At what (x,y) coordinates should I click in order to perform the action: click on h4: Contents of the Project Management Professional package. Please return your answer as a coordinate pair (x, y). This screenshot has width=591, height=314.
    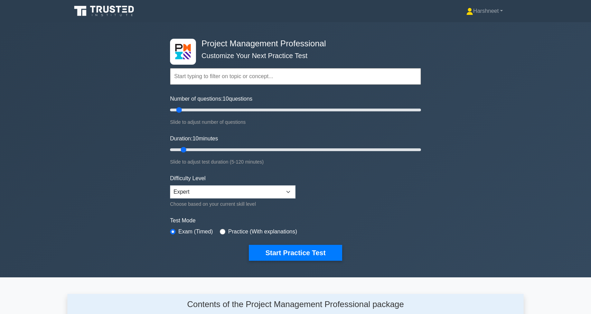
    Looking at the image, I should click on (295, 304).